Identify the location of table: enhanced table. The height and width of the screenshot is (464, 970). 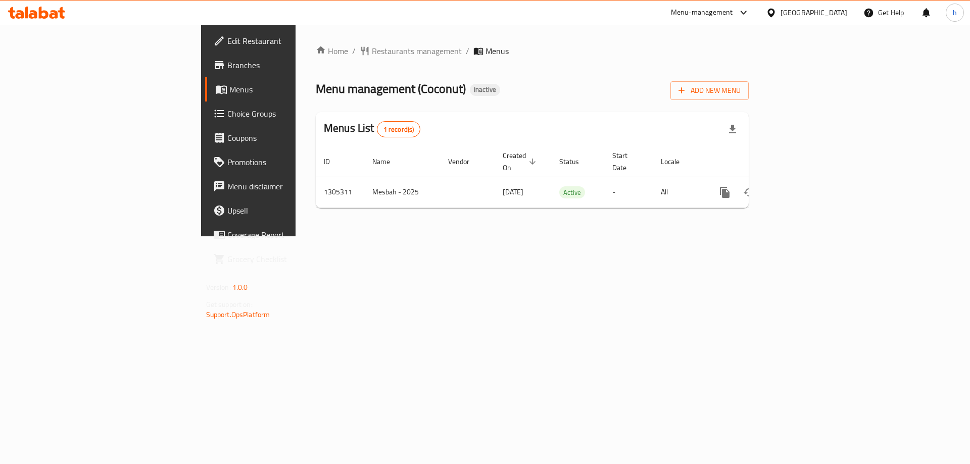
(567, 177).